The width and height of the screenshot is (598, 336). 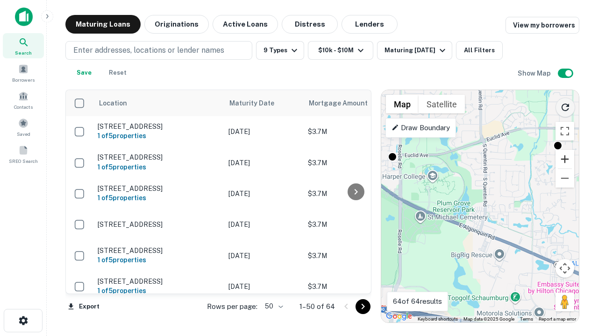 What do you see at coordinates (24, 17) in the screenshot?
I see `img: capitalize-icon.png` at bounding box center [24, 17].